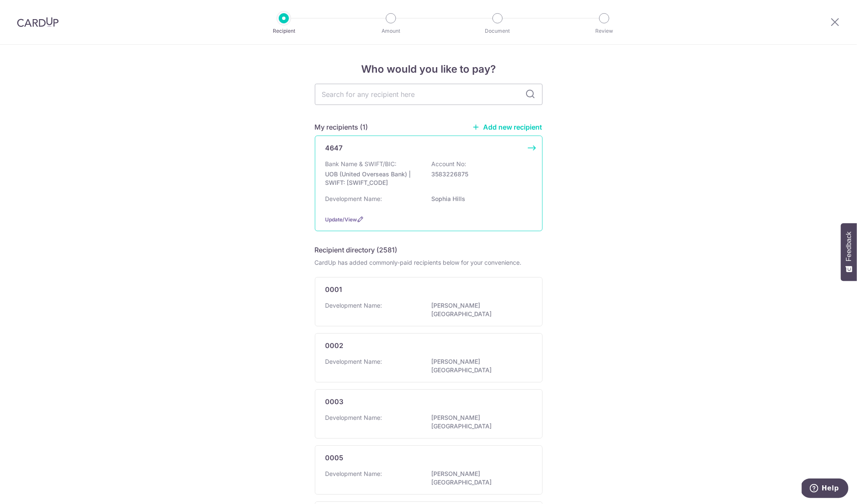  What do you see at coordinates (342, 219) in the screenshot?
I see `a: Update/View` at bounding box center [342, 219].